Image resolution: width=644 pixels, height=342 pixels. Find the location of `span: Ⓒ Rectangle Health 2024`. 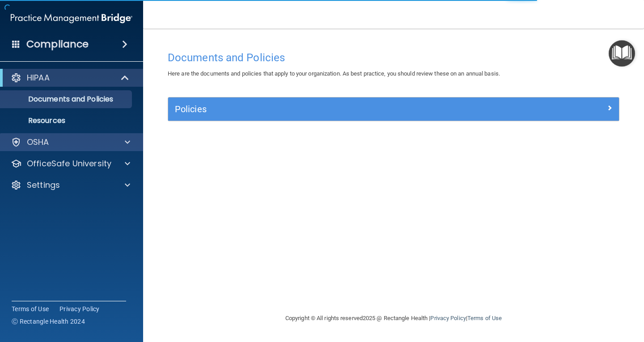

span: Ⓒ Rectangle Health 2024 is located at coordinates (48, 321).